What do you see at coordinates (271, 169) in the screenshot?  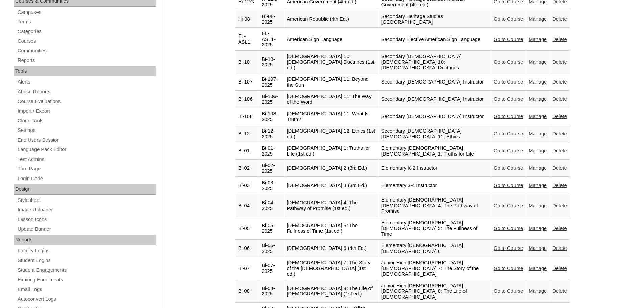 I see `td: Bi-02-2025` at bounding box center [271, 169].